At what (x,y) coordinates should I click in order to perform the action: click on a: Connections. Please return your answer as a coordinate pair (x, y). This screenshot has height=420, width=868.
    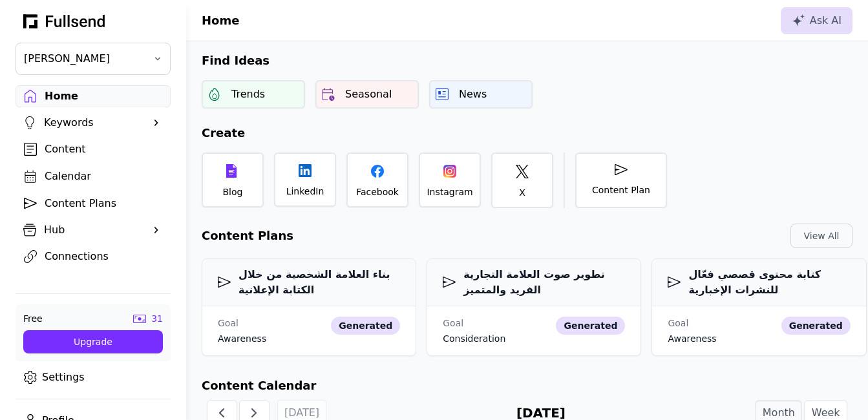
    Looking at the image, I should click on (93, 257).